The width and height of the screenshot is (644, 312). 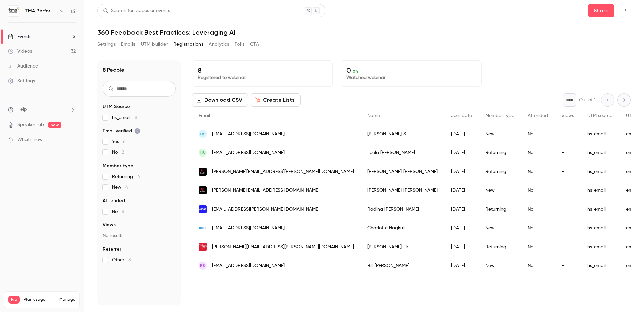 What do you see at coordinates (374, 116) in the screenshot?
I see `span: Name` at bounding box center [374, 116].